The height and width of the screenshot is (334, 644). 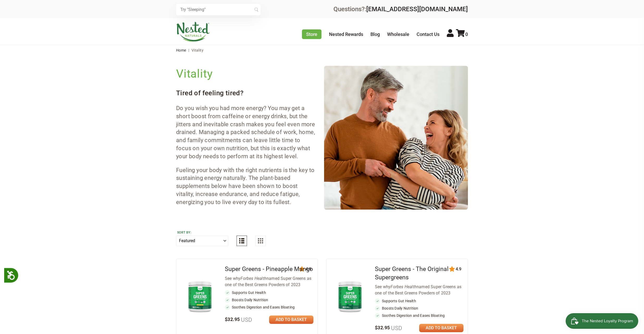 What do you see at coordinates (428, 34) in the screenshot?
I see `a: Contact Us` at bounding box center [428, 34].